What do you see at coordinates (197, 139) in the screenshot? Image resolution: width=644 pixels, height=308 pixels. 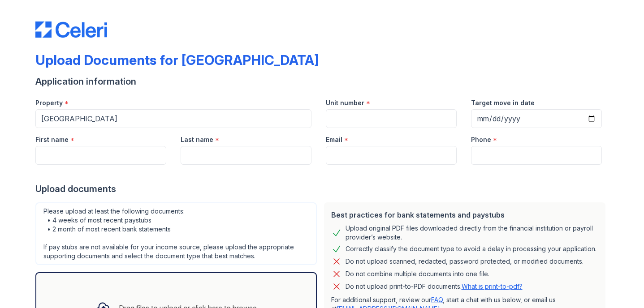 I see `label: Last name` at bounding box center [197, 139].